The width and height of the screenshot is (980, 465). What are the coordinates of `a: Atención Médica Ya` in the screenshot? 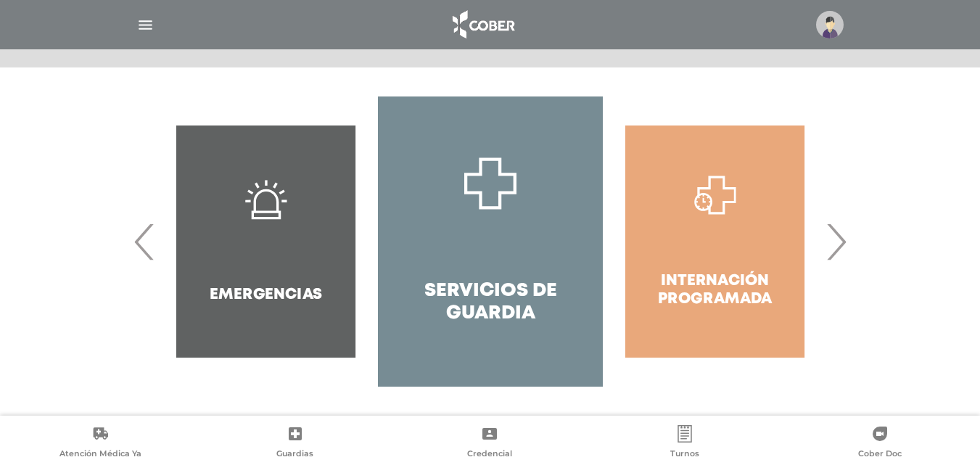 It's located at (100, 443).